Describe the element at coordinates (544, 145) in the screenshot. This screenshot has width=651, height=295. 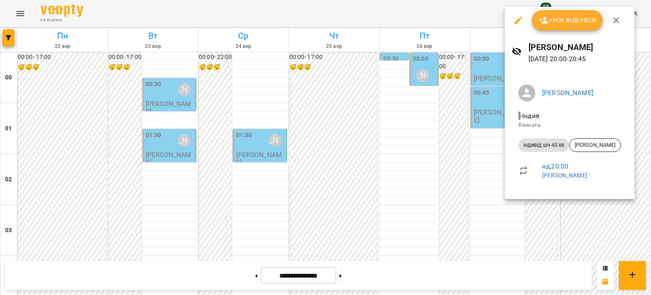
I see `span: індивід шч 45 хв` at that location.